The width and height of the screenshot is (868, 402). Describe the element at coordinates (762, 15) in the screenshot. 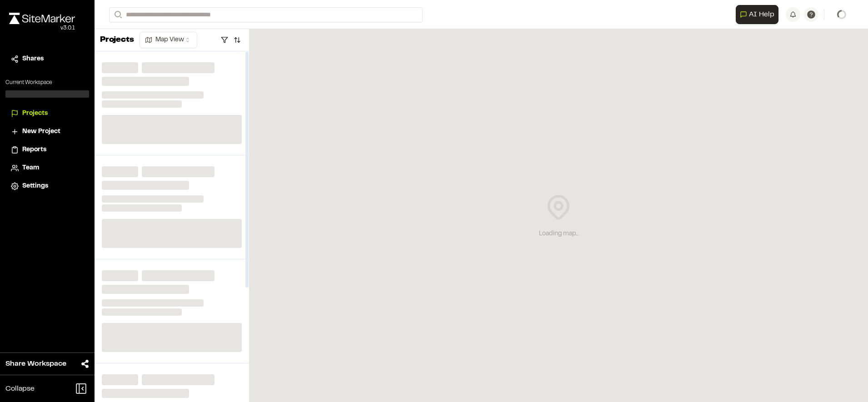

I see `span: AI Help` at that location.